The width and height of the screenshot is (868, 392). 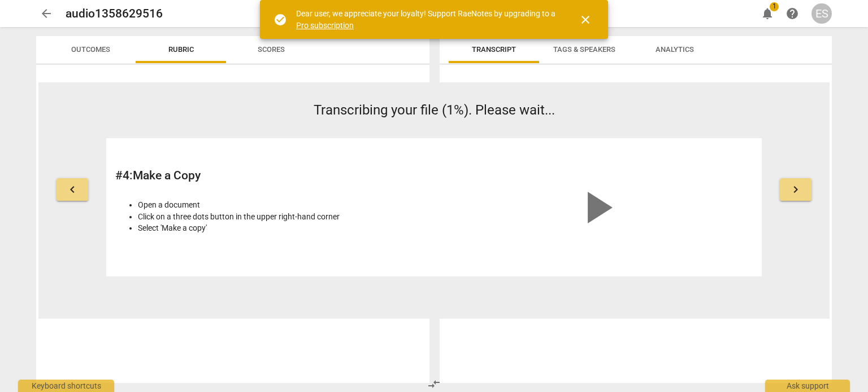 I want to click on button: Notifications, so click(x=767, y=14).